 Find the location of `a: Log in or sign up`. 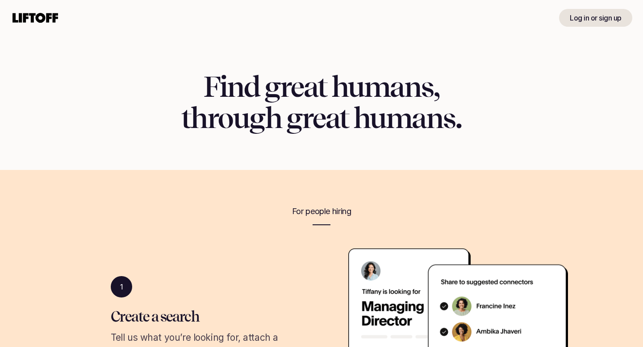

a: Log in or sign up is located at coordinates (596, 18).